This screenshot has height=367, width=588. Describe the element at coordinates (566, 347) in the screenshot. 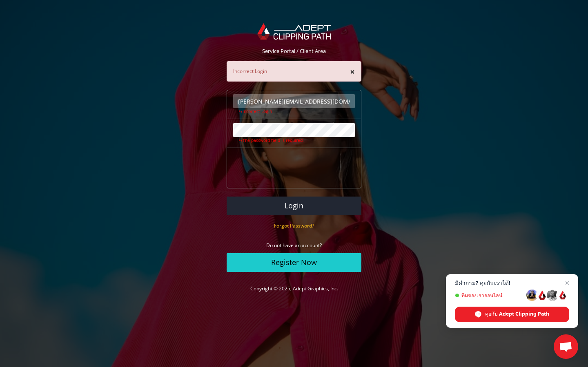

I see `a: คำแนะนำเมื่อวางเมาส์เหนือปุ่มเปิด` at that location.